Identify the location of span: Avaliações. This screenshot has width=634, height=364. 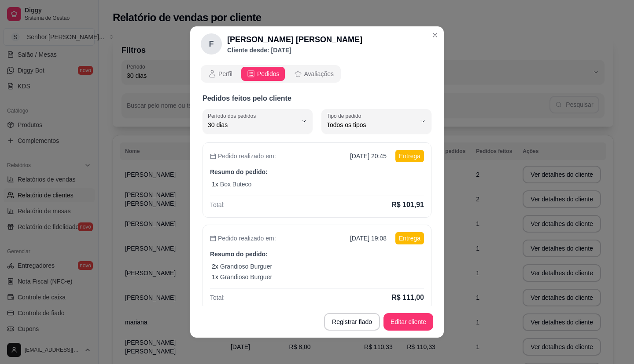
(319, 74).